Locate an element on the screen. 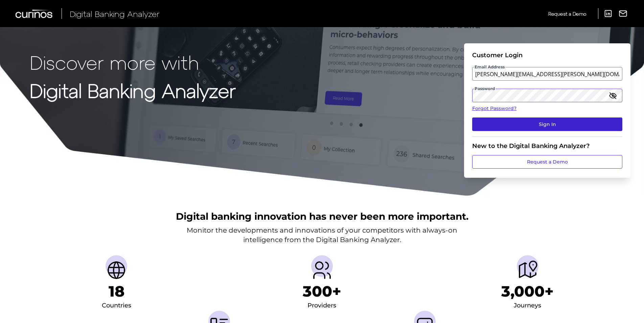  img: Countries is located at coordinates (117, 270).